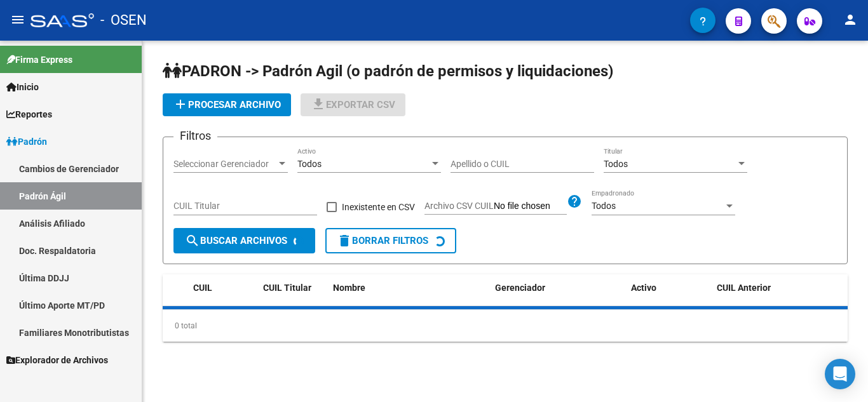 The height and width of the screenshot is (402, 868). Describe the element at coordinates (458, 206) in the screenshot. I see `span: Archivo CSV CUIL` at that location.